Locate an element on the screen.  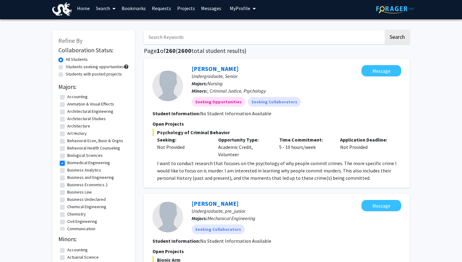
label: All Students is located at coordinates (77, 59).